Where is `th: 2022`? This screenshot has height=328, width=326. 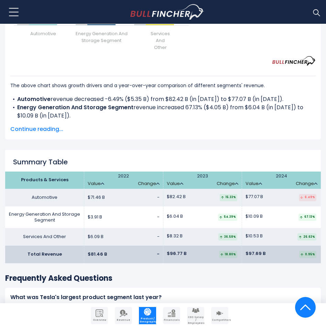
th: 2022 is located at coordinates (124, 180).